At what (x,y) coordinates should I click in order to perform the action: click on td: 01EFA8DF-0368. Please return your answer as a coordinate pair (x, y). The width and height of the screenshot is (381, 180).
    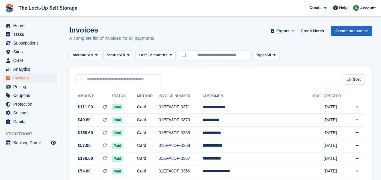
    Looking at the image, I should click on (181, 146).